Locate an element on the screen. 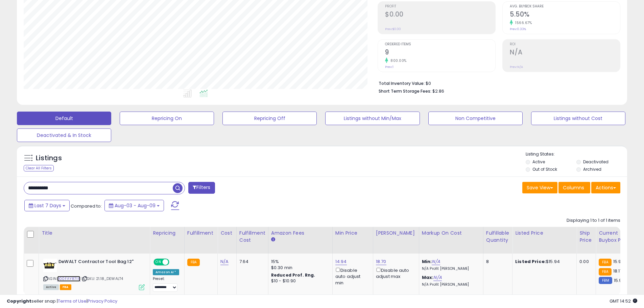 The width and height of the screenshot is (644, 308). small: Amazon Fees. is located at coordinates (273, 240).